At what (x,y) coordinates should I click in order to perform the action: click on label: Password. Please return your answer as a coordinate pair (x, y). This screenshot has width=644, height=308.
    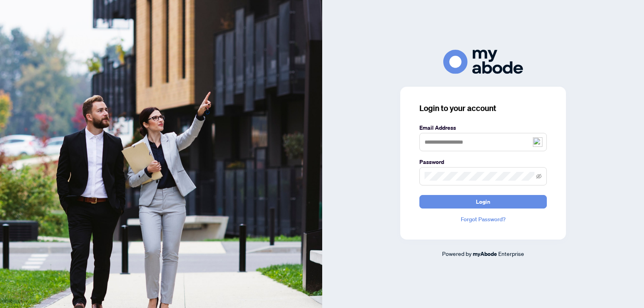
    Looking at the image, I should click on (483, 162).